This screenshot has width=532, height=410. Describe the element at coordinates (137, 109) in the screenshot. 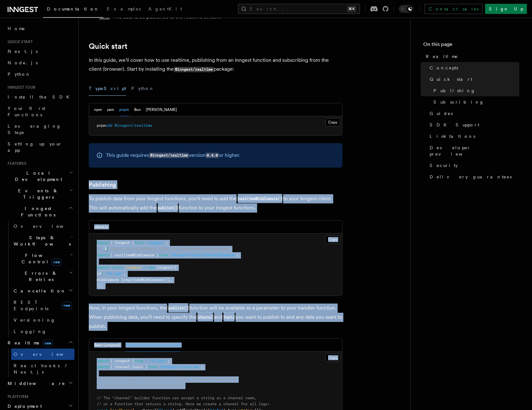

I see `button: Bun` at that location.